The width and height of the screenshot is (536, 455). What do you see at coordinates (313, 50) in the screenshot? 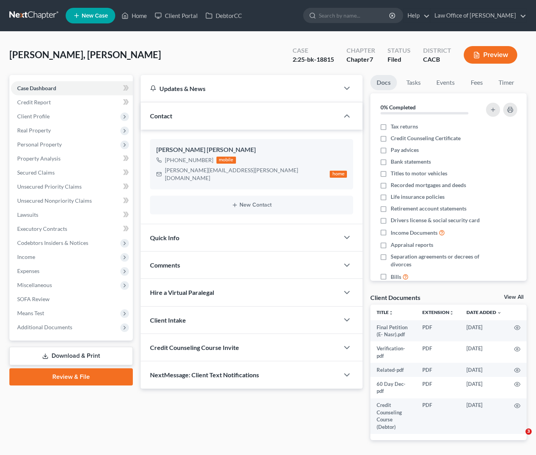
I see `div: Case` at bounding box center [313, 50].